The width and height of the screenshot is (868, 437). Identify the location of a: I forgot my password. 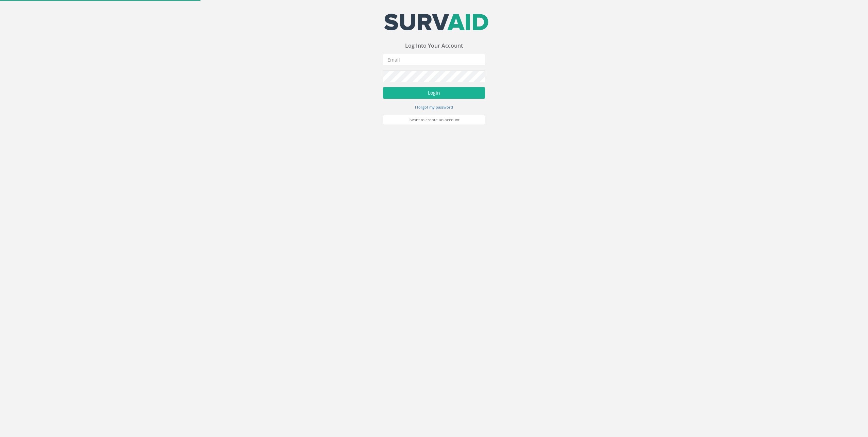
(434, 107).